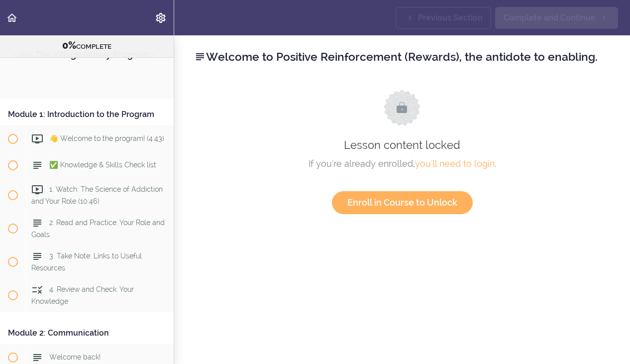  What do you see at coordinates (98, 228) in the screenshot?
I see `span: 2. Read and Practice: Your Role and Goals` at bounding box center [98, 228].